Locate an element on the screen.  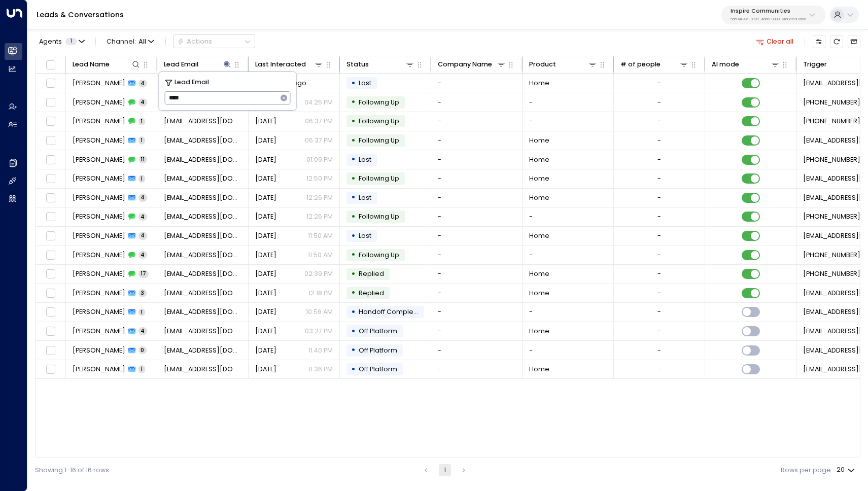
p: Inspire Communities is located at coordinates (768, 11).